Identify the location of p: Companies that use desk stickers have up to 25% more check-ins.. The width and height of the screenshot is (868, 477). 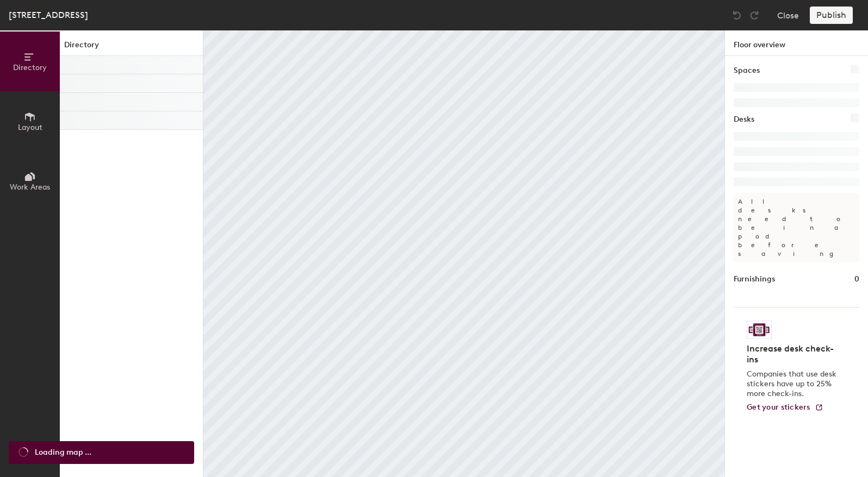
(793, 384).